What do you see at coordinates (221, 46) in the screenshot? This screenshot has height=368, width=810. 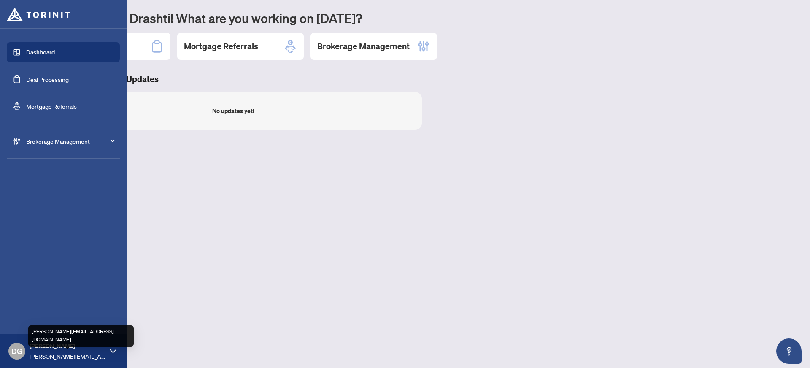 I see `h2: Mortgage Referrals` at bounding box center [221, 46].